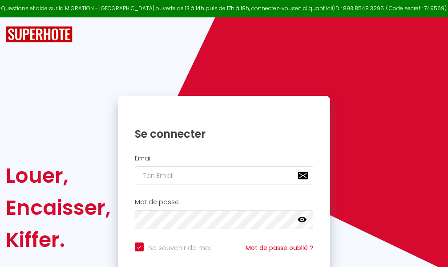 The width and height of the screenshot is (448, 267). What do you see at coordinates (224, 134) in the screenshot?
I see `h1: Se connecter` at bounding box center [224, 134].